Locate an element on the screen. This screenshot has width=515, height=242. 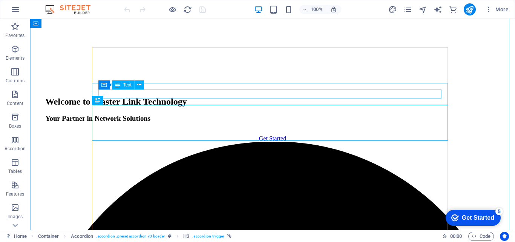
p: Images is located at coordinates (15, 216).